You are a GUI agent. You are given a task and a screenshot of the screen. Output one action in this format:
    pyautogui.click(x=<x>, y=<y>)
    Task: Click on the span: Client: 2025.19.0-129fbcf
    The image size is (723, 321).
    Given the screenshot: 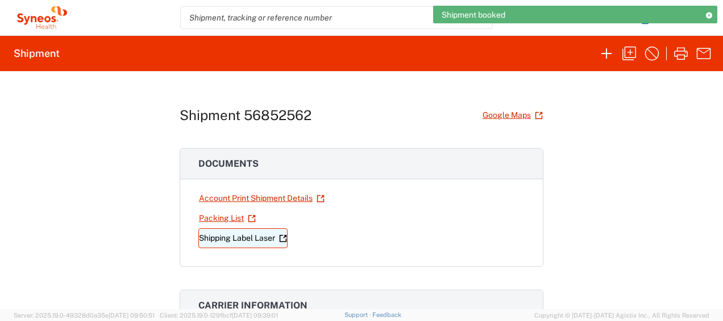 What is the action you would take?
    pyautogui.click(x=219, y=315)
    